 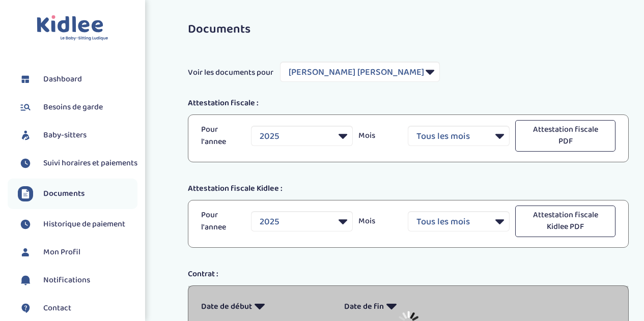 I want to click on h3: Documents, so click(x=408, y=30).